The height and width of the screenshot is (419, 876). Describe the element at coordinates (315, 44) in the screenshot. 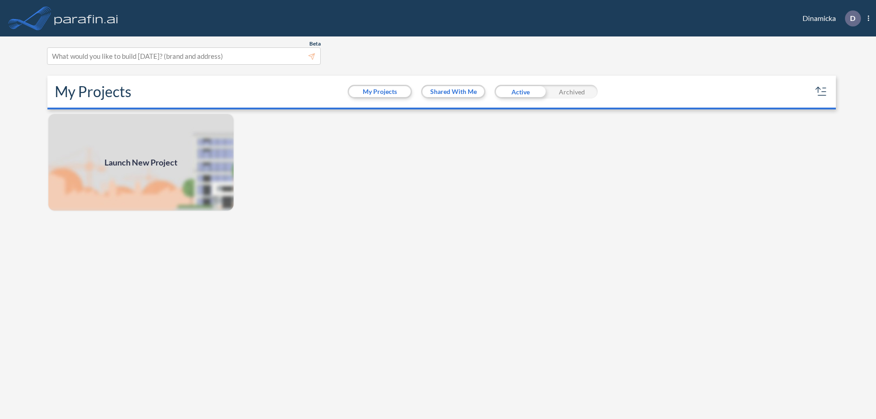

I see `span: Beta` at that location.